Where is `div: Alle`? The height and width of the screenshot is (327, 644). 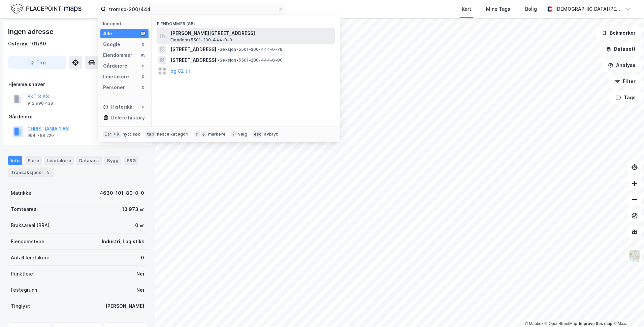 div: Alle is located at coordinates (107, 34).